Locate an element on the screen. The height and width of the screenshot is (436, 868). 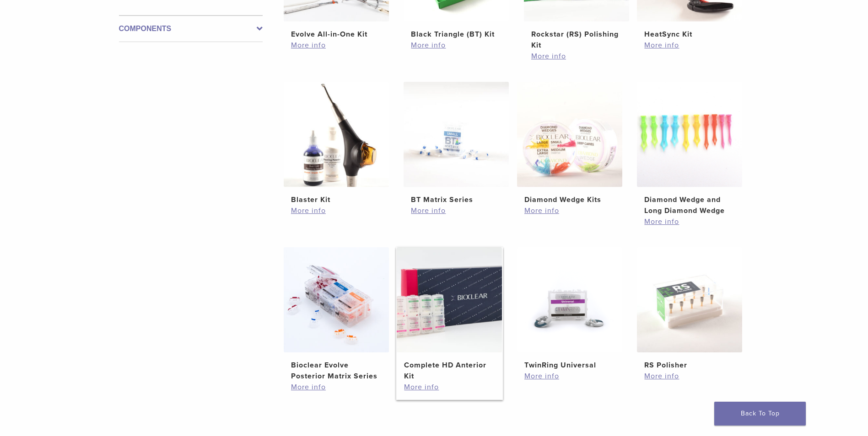
h2: Diamond Wedge Kits is located at coordinates (569, 200).